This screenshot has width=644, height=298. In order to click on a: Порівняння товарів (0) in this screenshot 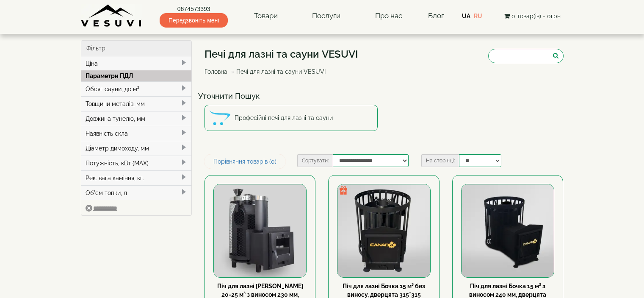, I will do `click(245, 162)`.